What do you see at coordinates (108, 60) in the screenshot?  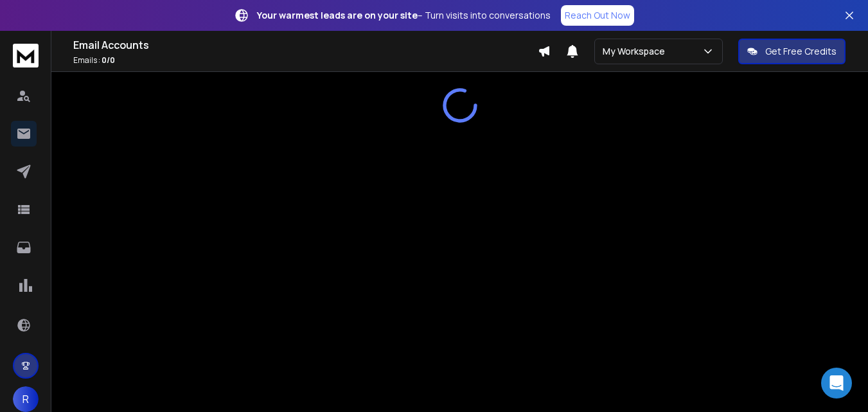 I see `span: 0 / 0` at bounding box center [108, 60].